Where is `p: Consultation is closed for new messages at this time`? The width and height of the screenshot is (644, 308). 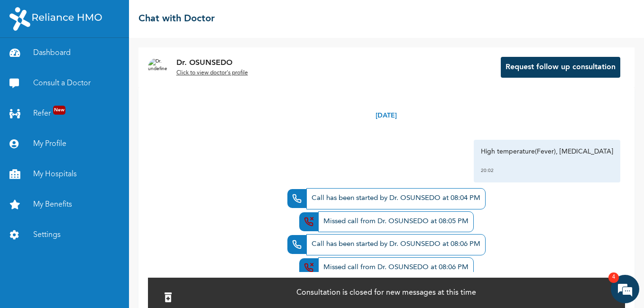
p: Consultation is closed for new messages at this time is located at coordinates (386, 293).